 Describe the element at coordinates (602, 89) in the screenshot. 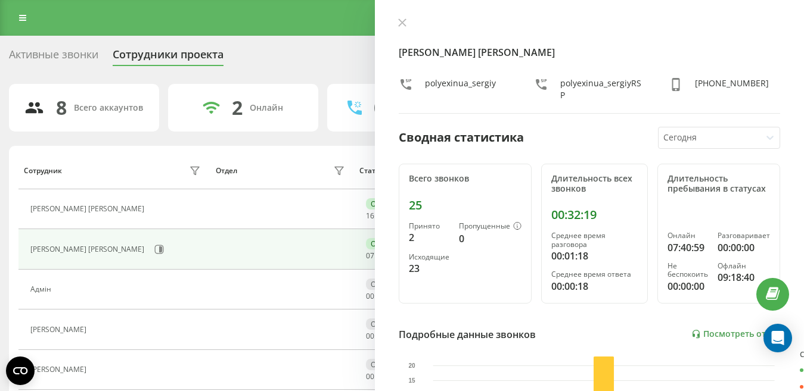

I see `div: polyexinua_sergiyRSP` at that location.